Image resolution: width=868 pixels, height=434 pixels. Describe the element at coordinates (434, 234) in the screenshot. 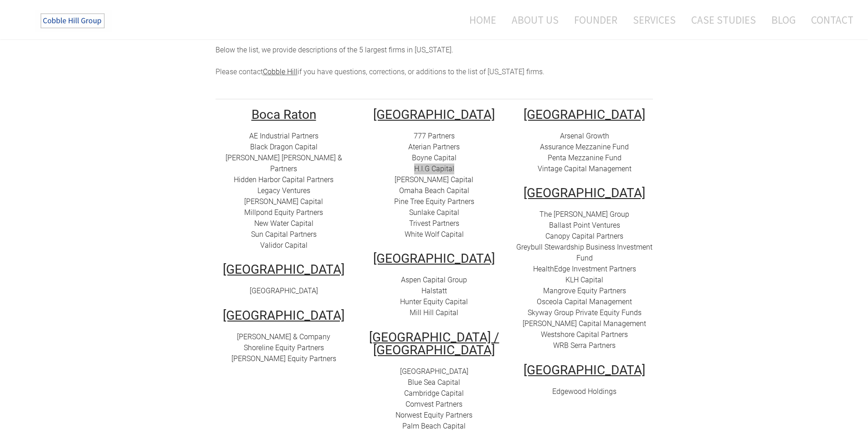

I see `a: White Wolf Capital` at that location.